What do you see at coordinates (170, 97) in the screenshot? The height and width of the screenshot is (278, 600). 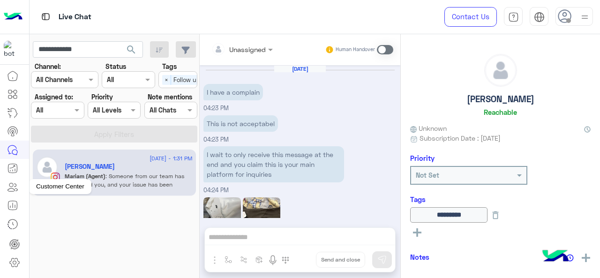 I see `label: Note mentions` at bounding box center [170, 97].